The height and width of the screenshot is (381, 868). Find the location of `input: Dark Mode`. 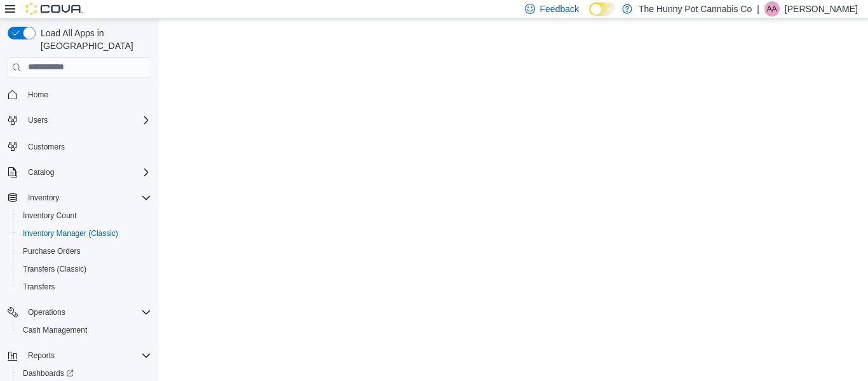

input: Dark Mode is located at coordinates (603, 9).